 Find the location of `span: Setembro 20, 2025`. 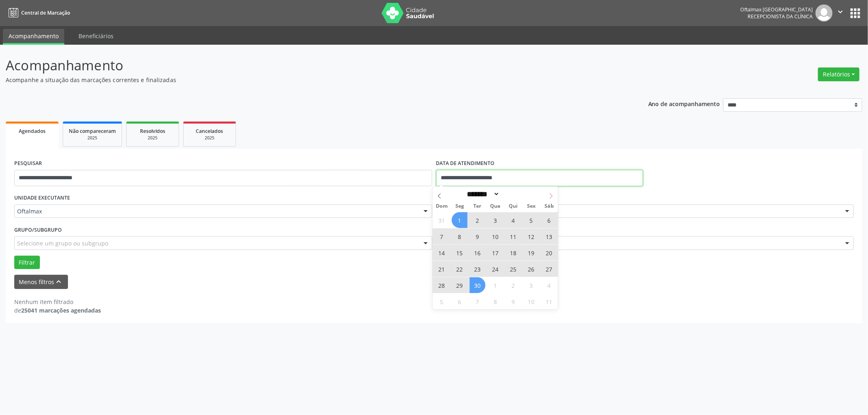

span: Setembro 20, 2025 is located at coordinates (549, 252).